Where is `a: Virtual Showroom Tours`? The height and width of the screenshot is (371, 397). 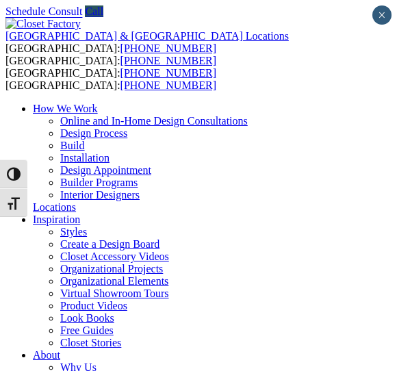
a: Virtual Showroom Tours is located at coordinates (114, 293).